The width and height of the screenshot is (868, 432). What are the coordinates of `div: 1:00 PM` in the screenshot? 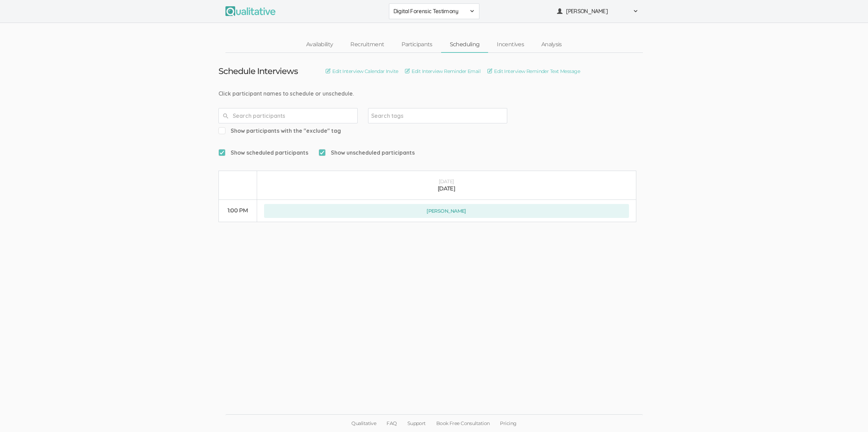 It's located at (238, 211).